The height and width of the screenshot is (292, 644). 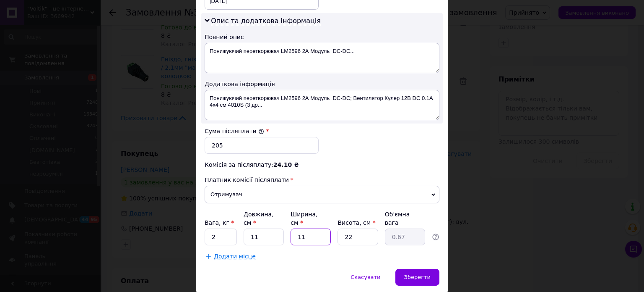 What do you see at coordinates (235, 256) in the screenshot?
I see `span: Додати місце` at bounding box center [235, 256].